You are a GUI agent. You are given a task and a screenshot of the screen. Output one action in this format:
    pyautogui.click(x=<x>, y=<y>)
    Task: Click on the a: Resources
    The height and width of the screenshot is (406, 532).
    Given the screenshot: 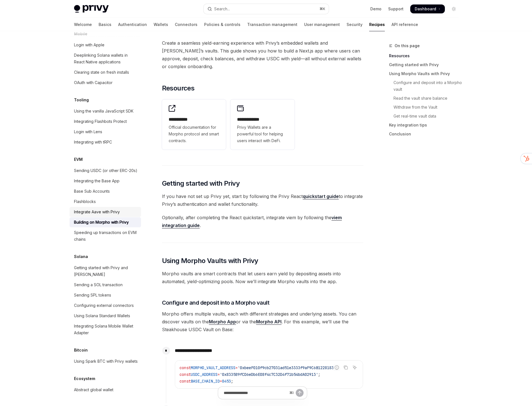 What is the action you would take?
    pyautogui.click(x=426, y=56)
    